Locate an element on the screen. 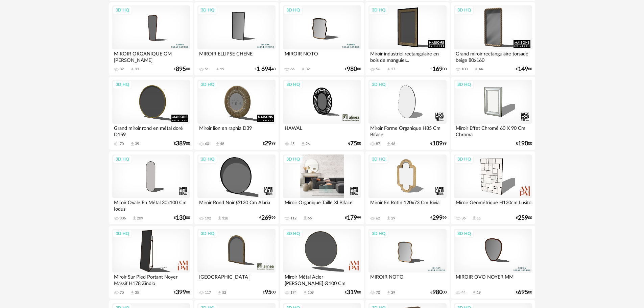 This screenshot has width=644, height=308. a: 3D HQ Miroir En Rotin 120x73 Cm Rivia 62 Download icon 29 €29999 is located at coordinates (407, 188).